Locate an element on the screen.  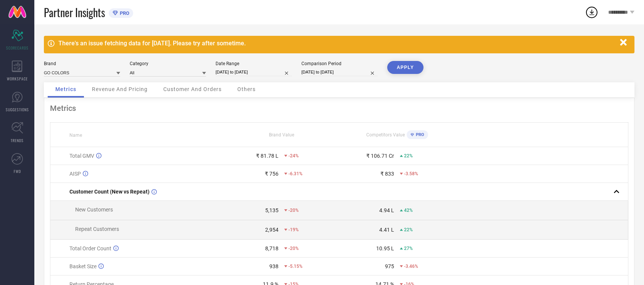
span: SCORECARDS is located at coordinates (17, 48).